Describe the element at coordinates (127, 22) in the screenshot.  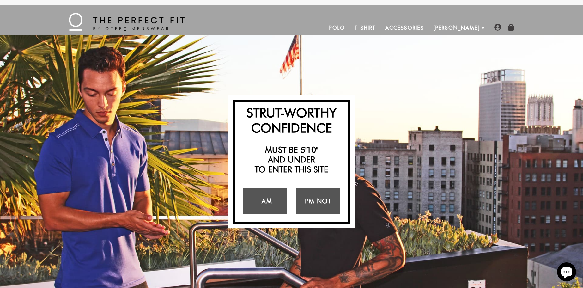
I see `img: The Perfect Fit - by Otero Menswear - Logo` at that location.